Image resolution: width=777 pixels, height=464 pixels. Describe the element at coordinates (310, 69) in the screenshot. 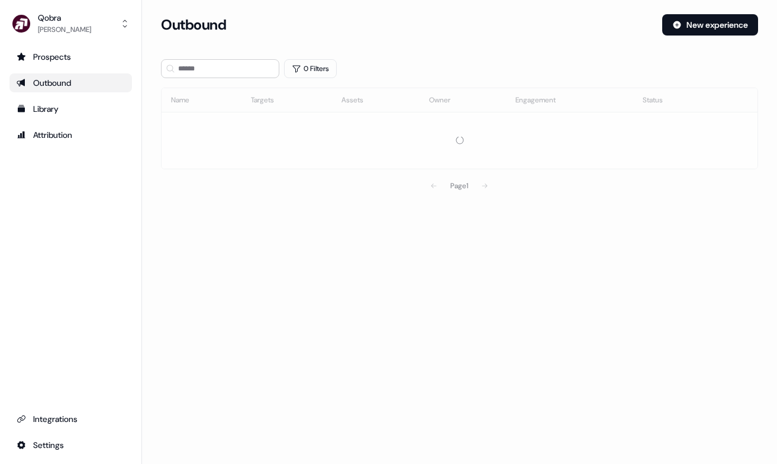

I see `button: 0 Filters` at that location.